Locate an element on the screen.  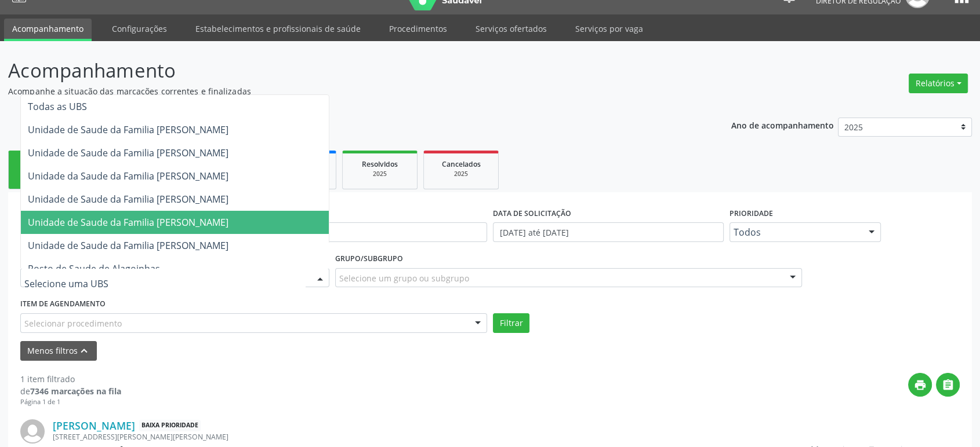
input: Selecione um intervalo is located at coordinates (609, 232).